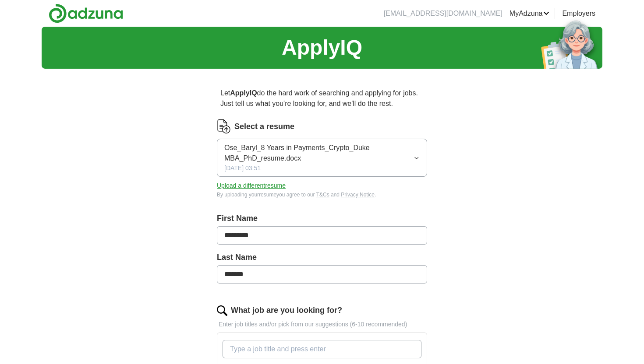 The width and height of the screenshot is (644, 364). Describe the element at coordinates (264, 127) in the screenshot. I see `label: Select a resume` at that location.